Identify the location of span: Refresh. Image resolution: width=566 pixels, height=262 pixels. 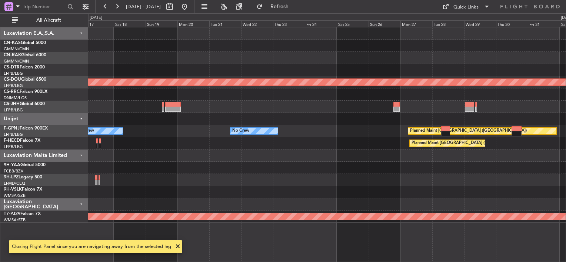
(280, 7).